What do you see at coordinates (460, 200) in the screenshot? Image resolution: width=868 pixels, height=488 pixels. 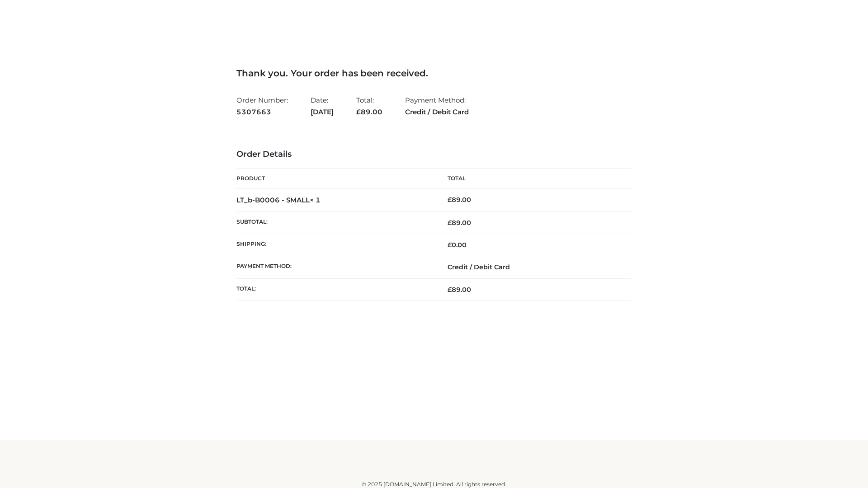 I see `bdi: 89.00` at bounding box center [460, 200].